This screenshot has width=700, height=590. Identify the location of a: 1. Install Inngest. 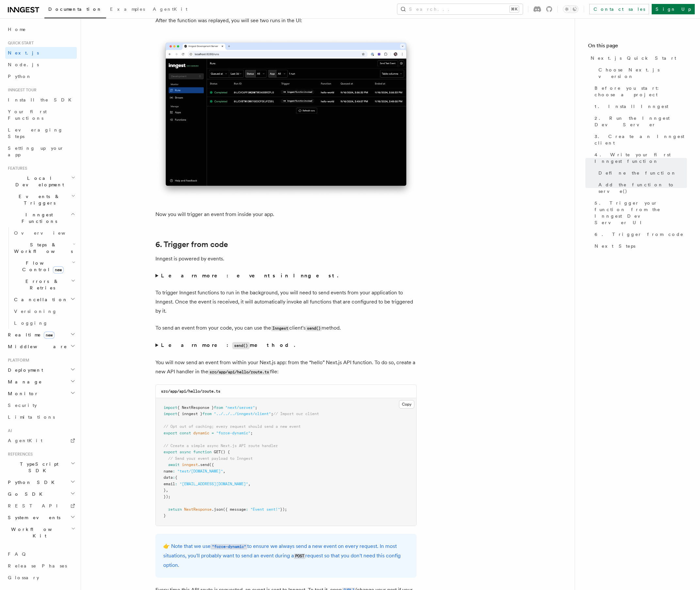
(639, 107).